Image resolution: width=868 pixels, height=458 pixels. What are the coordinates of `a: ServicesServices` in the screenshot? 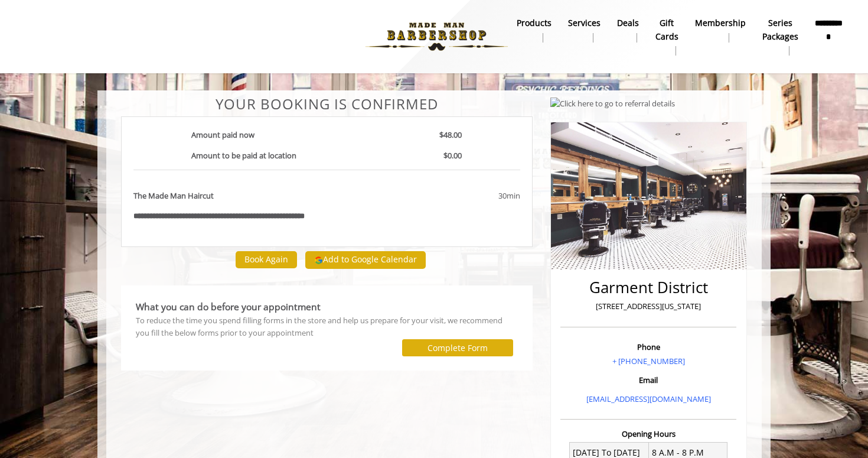 It's located at (584, 31).